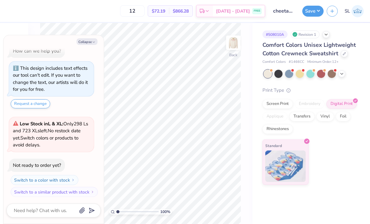 The width and height of the screenshot is (370, 224). Describe the element at coordinates (305, 34) in the screenshot. I see `div: Revision 1` at that location.